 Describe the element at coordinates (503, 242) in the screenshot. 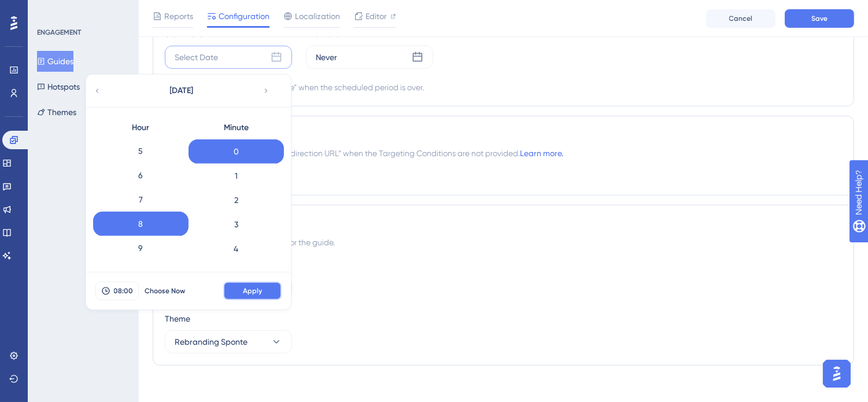

I see `div: Choose the container and theme for the guide.` at that location.